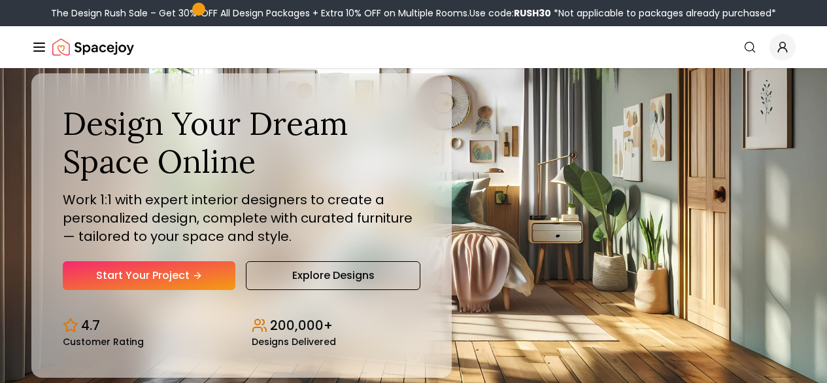 The image size is (827, 383). I want to click on span: Use code:, so click(510, 13).